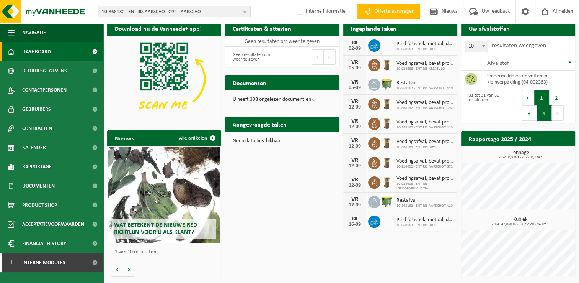 This screenshot has height=283, width=579. Describe the element at coordinates (547, 154) in the screenshot. I see `a: Bekijk rapportage` at that location.